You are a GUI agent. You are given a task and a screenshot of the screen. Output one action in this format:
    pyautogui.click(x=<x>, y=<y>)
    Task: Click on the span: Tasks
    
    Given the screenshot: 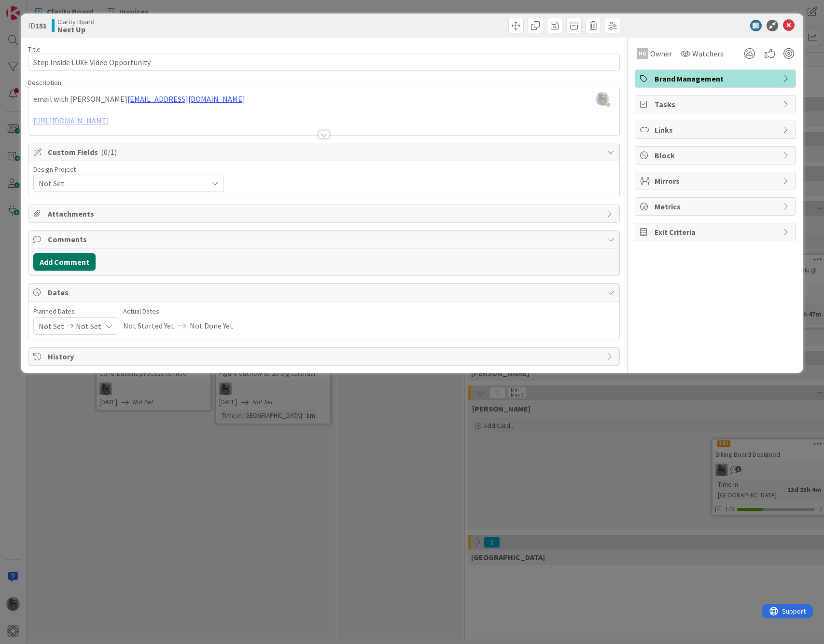 What is the action you would take?
    pyautogui.click(x=716, y=105)
    